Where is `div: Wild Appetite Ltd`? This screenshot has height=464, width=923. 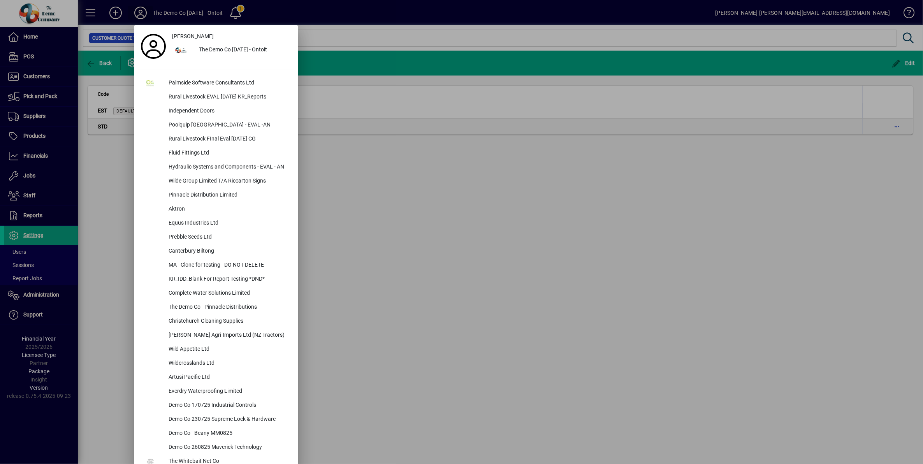
div: Wild Appetite Ltd is located at coordinates (228, 350).